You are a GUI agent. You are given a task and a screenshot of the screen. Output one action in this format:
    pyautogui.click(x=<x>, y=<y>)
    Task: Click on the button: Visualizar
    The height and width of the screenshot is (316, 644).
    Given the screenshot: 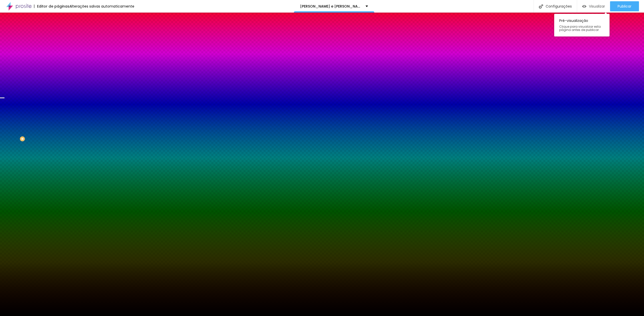 What is the action you would take?
    pyautogui.click(x=593, y=6)
    